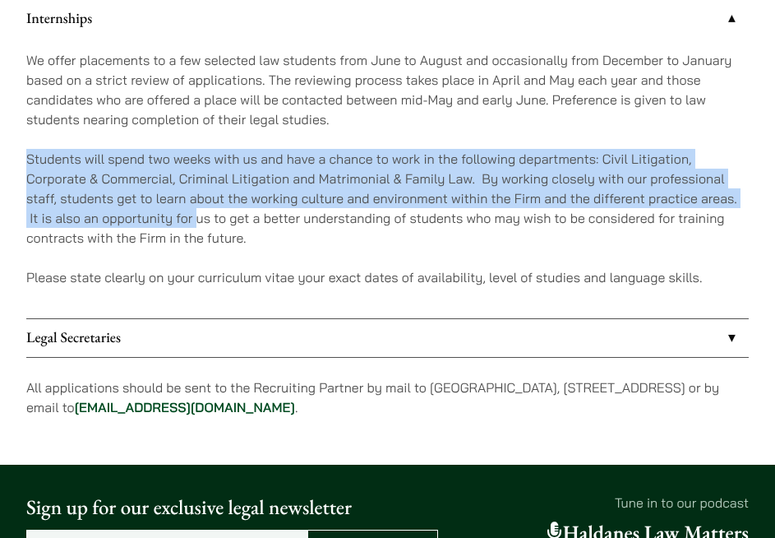  What do you see at coordinates (387, 178) in the screenshot?
I see `div: Internships` at bounding box center [387, 178].